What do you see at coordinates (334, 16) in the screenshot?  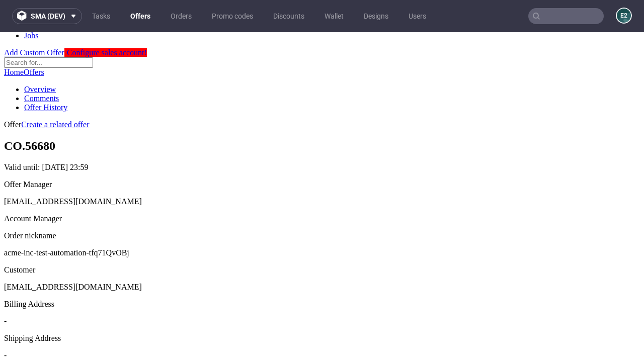 I see `a: Wallet` at bounding box center [334, 16].